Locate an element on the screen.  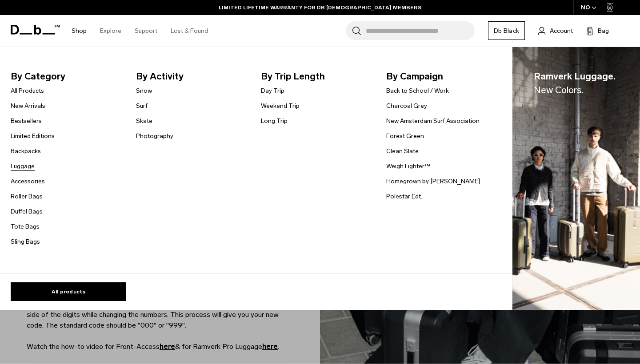
span: By Category is located at coordinates (66, 76).